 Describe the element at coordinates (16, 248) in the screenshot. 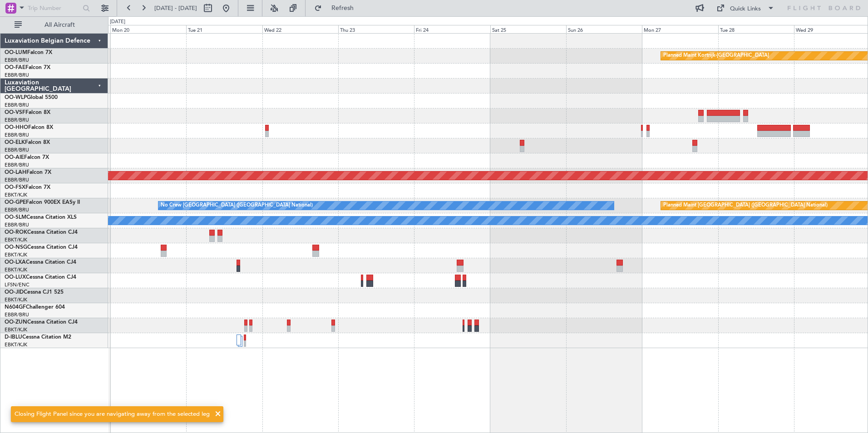

I see `span: OO-NSG` at that location.